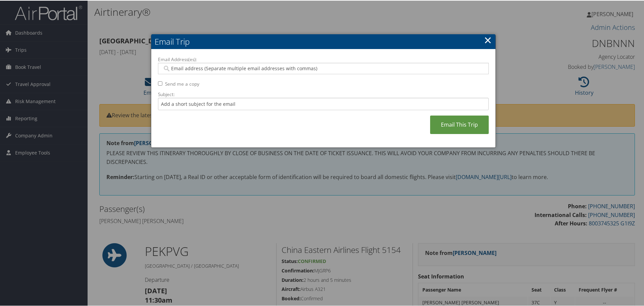 The height and width of the screenshot is (306, 644). I want to click on label: Subject:, so click(323, 94).